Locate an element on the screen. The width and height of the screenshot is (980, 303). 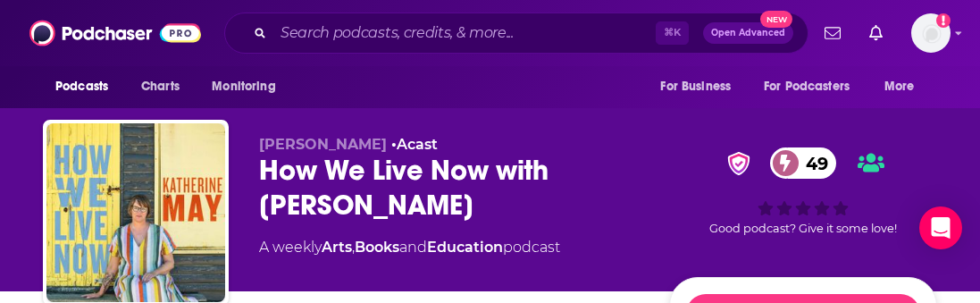
img: User Profile is located at coordinates (931, 33).